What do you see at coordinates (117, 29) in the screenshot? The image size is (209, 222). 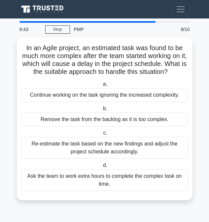 I see `div: PMP` at bounding box center [117, 29].